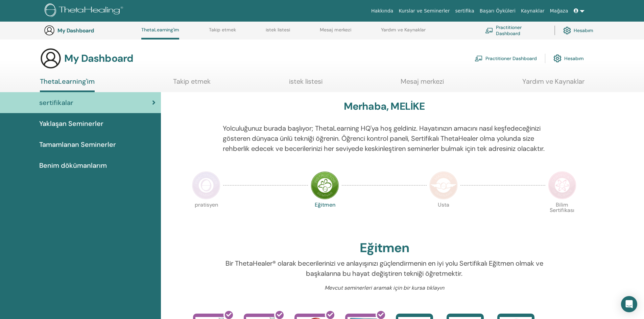  What do you see at coordinates (206, 185) in the screenshot?
I see `img: Practitioner` at bounding box center [206, 185].